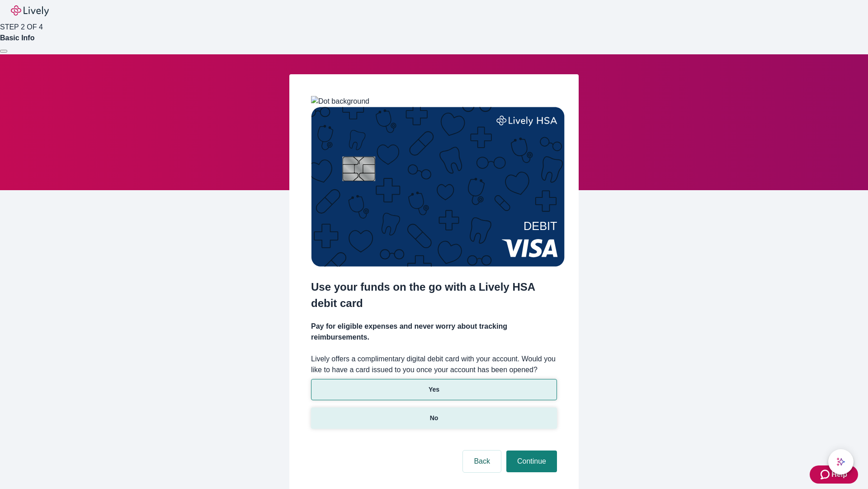 The image size is (868, 489). What do you see at coordinates (438, 187) in the screenshot?
I see `img: Debit card` at bounding box center [438, 187].